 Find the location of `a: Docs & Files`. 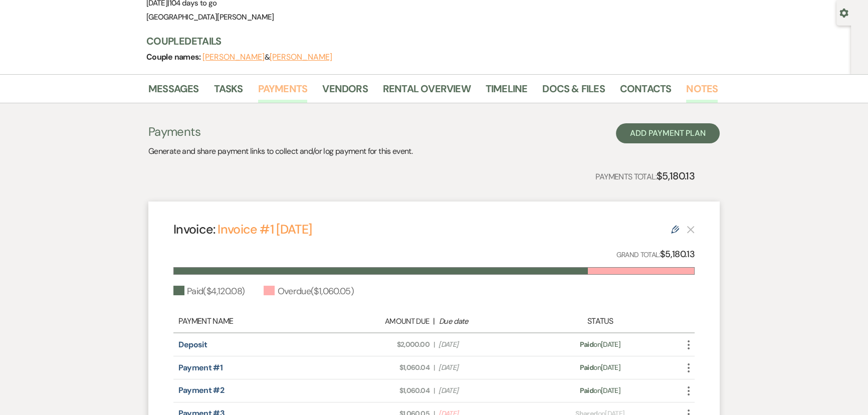

a: Docs & Files is located at coordinates (574, 92).